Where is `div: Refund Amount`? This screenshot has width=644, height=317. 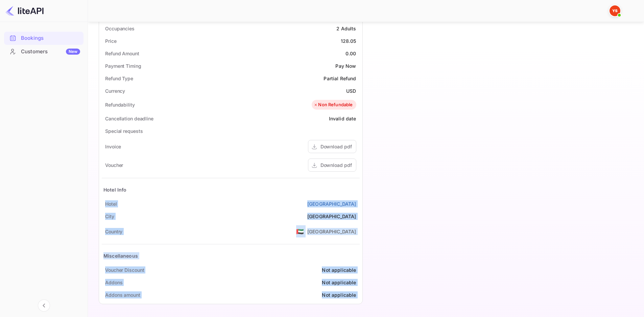
div: Refund Amount is located at coordinates (122, 53).